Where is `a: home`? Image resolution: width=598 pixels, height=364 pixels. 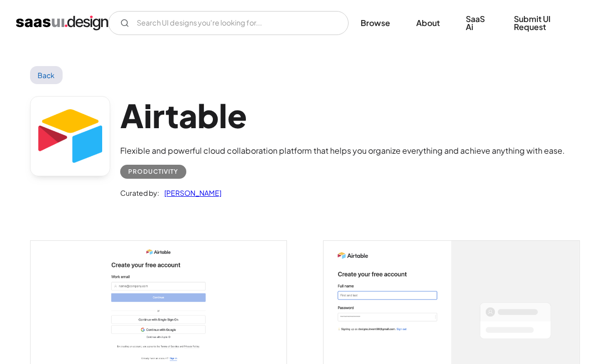
a: home is located at coordinates (62, 23).